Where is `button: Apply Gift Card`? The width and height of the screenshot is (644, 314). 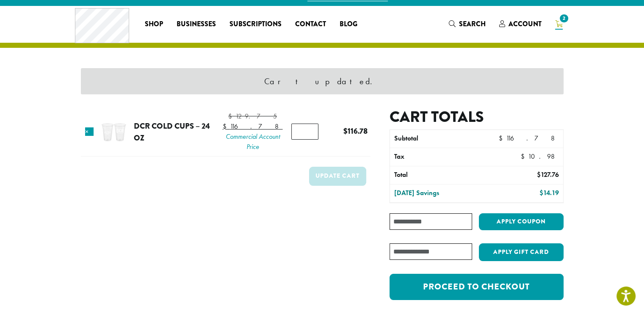
button: Apply Gift Card is located at coordinates (521, 252).